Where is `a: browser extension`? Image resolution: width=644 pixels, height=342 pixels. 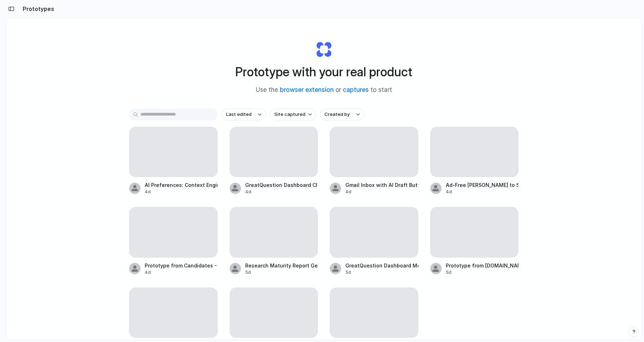
a: browser extension is located at coordinates (307, 90).